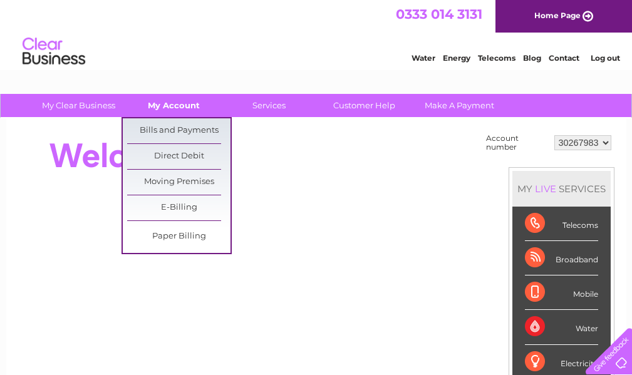 Image resolution: width=632 pixels, height=375 pixels. Describe the element at coordinates (496, 58) in the screenshot. I see `a: Telecoms` at that location.